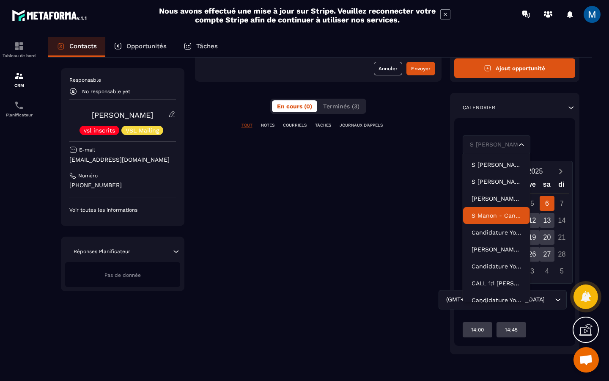 The image size is (609, 381). What do you see at coordinates (247, 125) in the screenshot?
I see `p: TOUT` at bounding box center [247, 125].